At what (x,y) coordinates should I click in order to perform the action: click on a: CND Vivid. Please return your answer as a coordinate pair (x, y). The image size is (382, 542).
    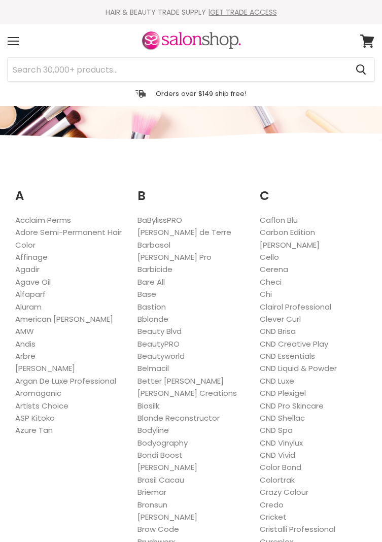
    Looking at the image, I should click on (278, 455).